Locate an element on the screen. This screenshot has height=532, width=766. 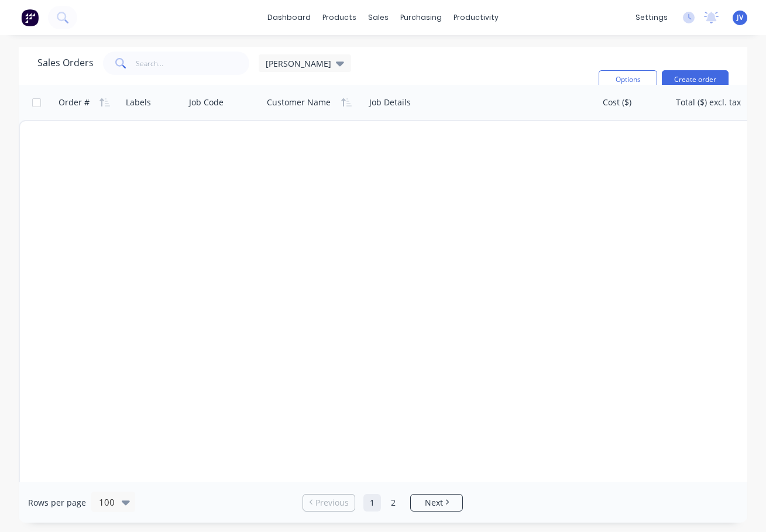
a: Previous page is located at coordinates (329, 503).